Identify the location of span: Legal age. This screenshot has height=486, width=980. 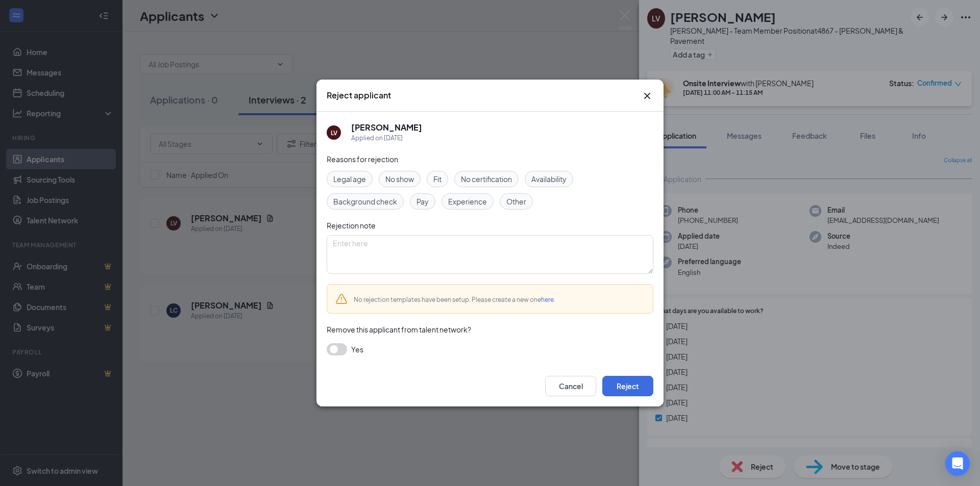
(350, 179).